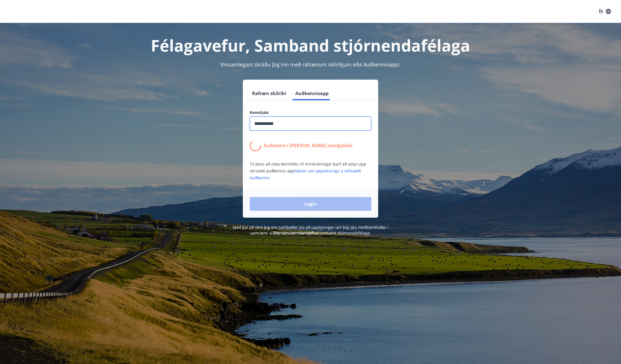 The image size is (621, 364). What do you see at coordinates (310, 113) in the screenshot?
I see `label: Kennitala` at bounding box center [310, 113].